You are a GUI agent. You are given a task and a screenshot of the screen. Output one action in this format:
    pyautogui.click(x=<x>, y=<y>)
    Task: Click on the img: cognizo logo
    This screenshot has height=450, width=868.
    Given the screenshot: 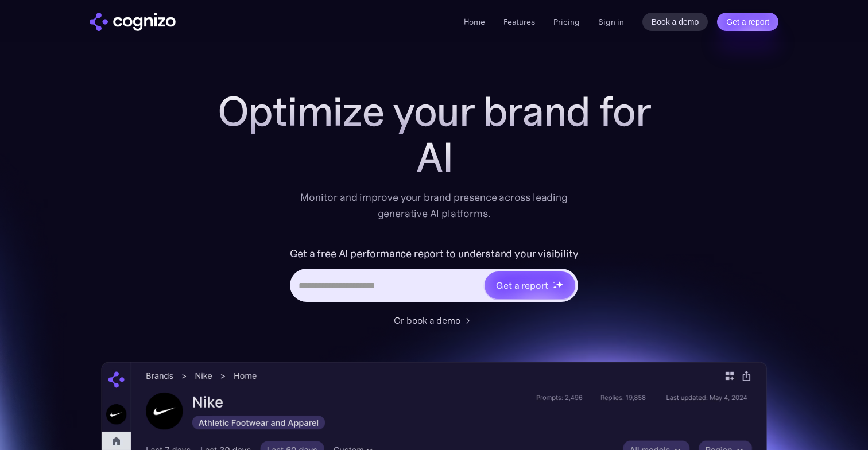 What is the action you would take?
    pyautogui.click(x=133, y=22)
    